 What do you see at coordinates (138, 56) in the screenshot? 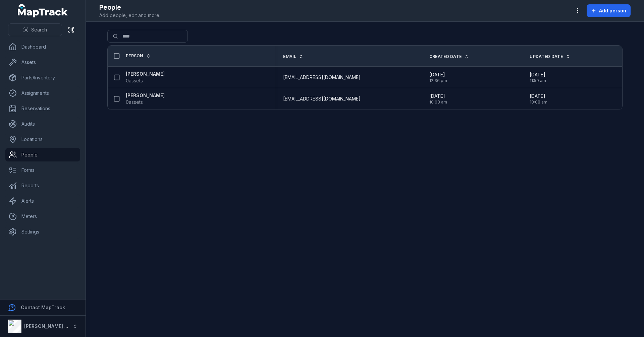
I see `a: Person` at bounding box center [138, 56].